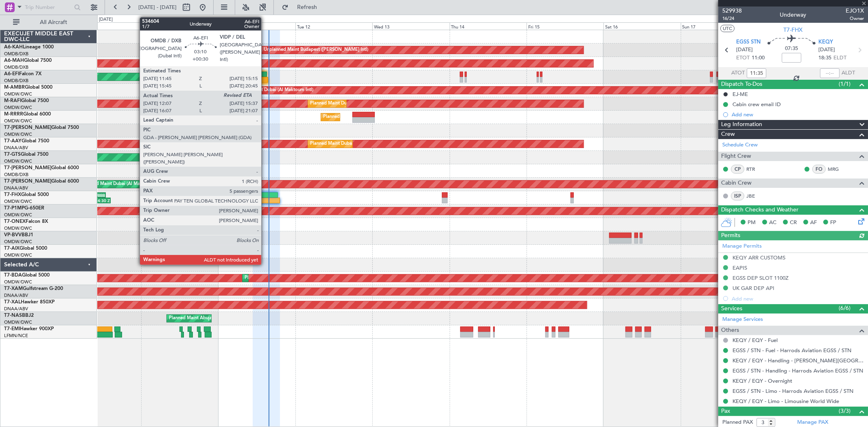 Image resolution: width=868 pixels, height=427 pixels. I want to click on div: ISP, so click(737, 196).